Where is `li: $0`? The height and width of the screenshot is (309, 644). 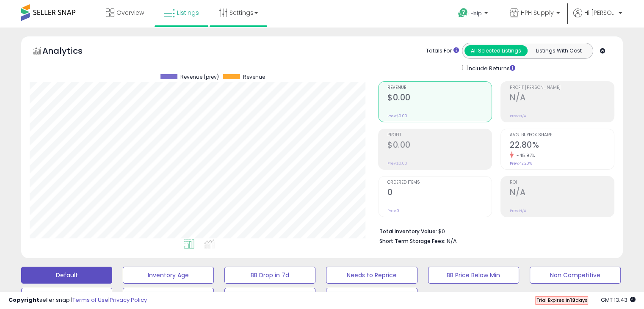 li: $0 is located at coordinates (494, 231).